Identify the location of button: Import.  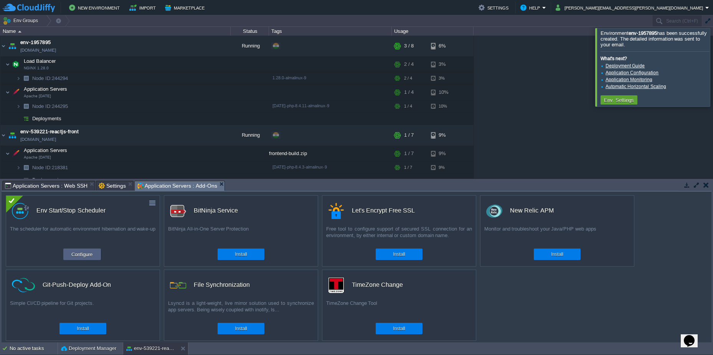
(143, 8).